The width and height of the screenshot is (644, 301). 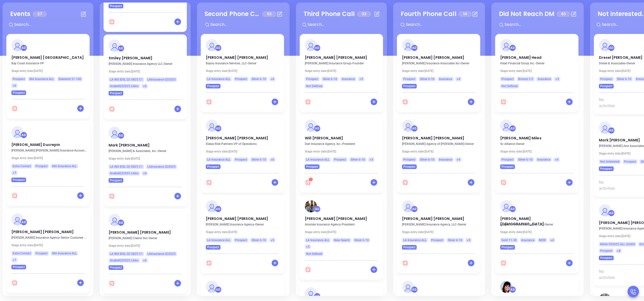 What do you see at coordinates (364, 14) in the screenshot?
I see `span: 33` at bounding box center [364, 14].